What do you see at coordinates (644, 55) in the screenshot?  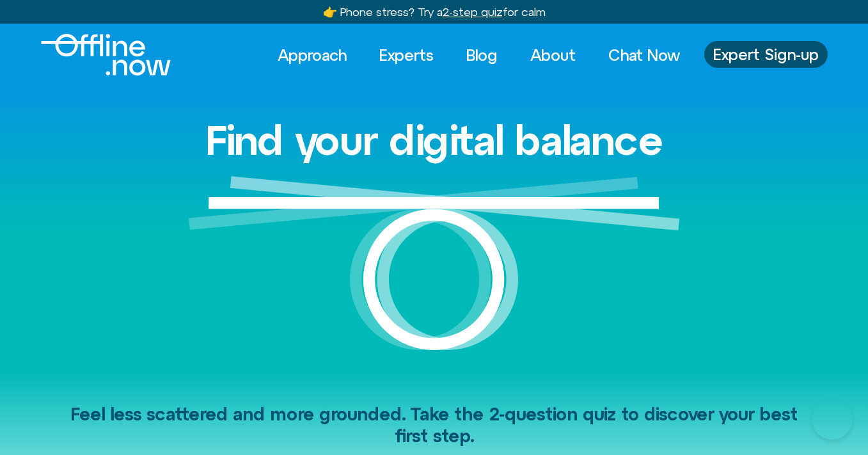 I see `a: Chat Now` at bounding box center [644, 55].